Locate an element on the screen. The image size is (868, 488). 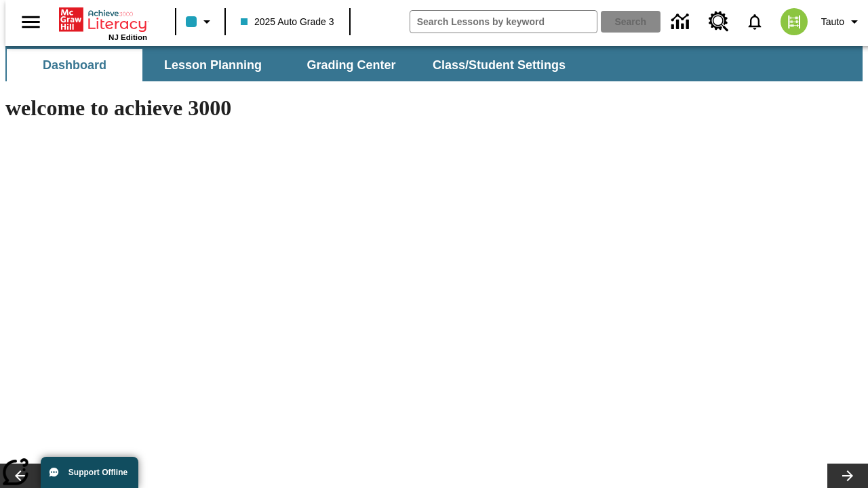
button: Support Offline is located at coordinates (90, 473).